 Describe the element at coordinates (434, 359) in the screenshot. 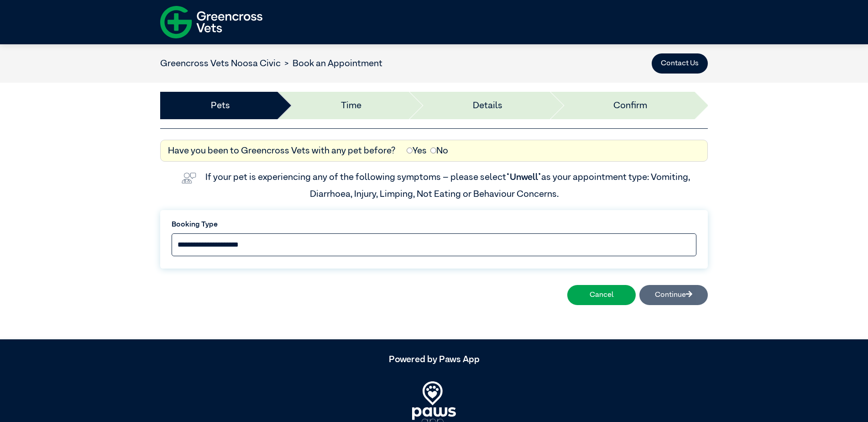

I see `h5: Powered by Paws App` at that location.